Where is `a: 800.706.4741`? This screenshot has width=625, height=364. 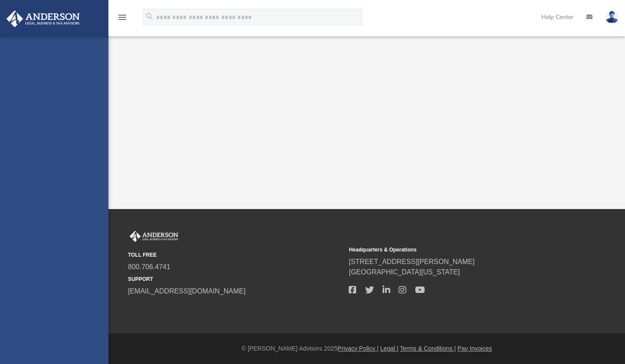
a: 800.706.4741 is located at coordinates (149, 267).